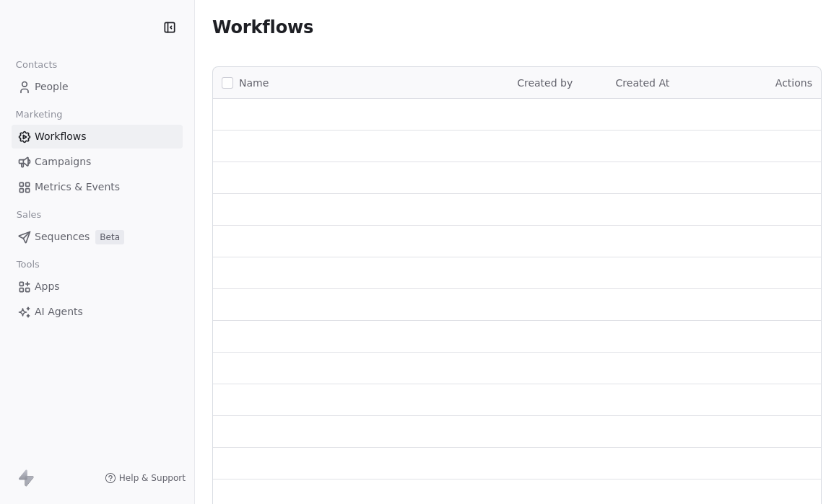 This screenshot has width=839, height=504. I want to click on span: Metrics & Events, so click(78, 187).